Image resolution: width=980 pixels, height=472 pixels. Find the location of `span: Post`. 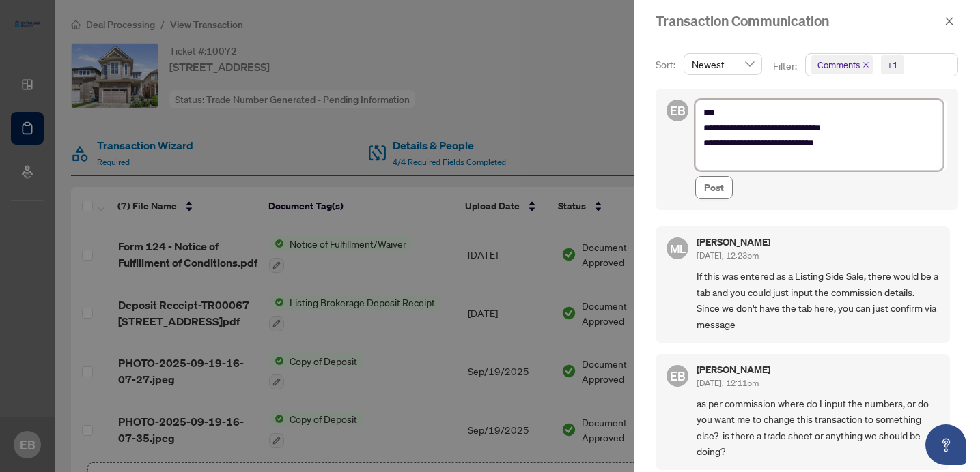

span: Post is located at coordinates (714, 188).